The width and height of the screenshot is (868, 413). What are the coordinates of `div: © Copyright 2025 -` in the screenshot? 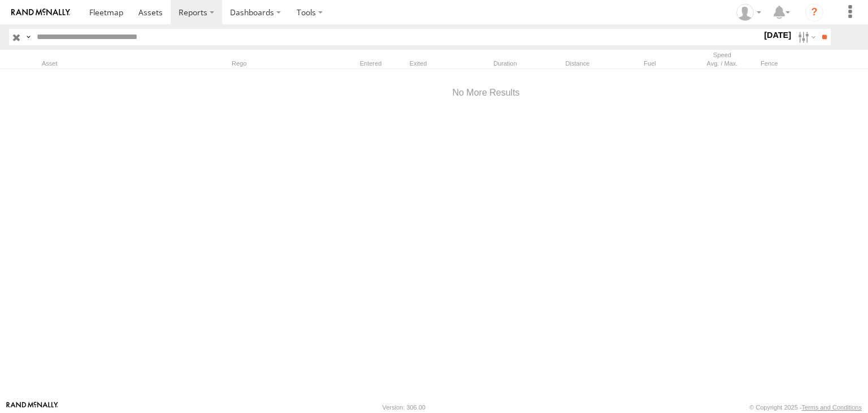 It's located at (805, 407).